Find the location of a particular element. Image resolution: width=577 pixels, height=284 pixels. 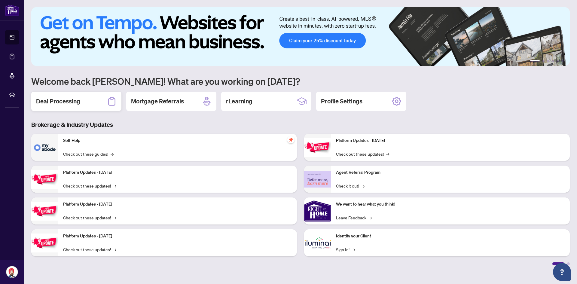

p: Self-Help is located at coordinates (178, 141).